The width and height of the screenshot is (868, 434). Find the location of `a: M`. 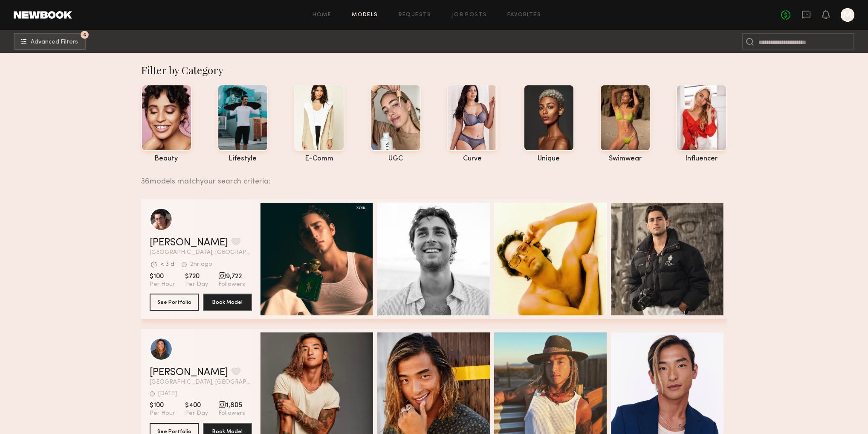

a: M is located at coordinates (848, 15).